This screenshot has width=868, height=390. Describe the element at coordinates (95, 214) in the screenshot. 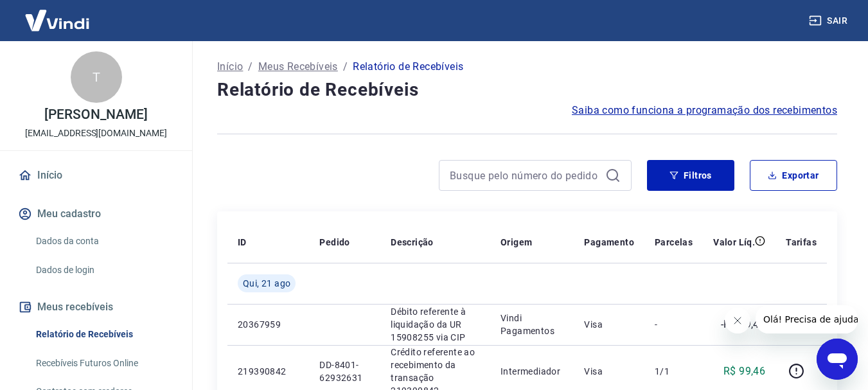

I see `button: Meu cadastro` at that location.